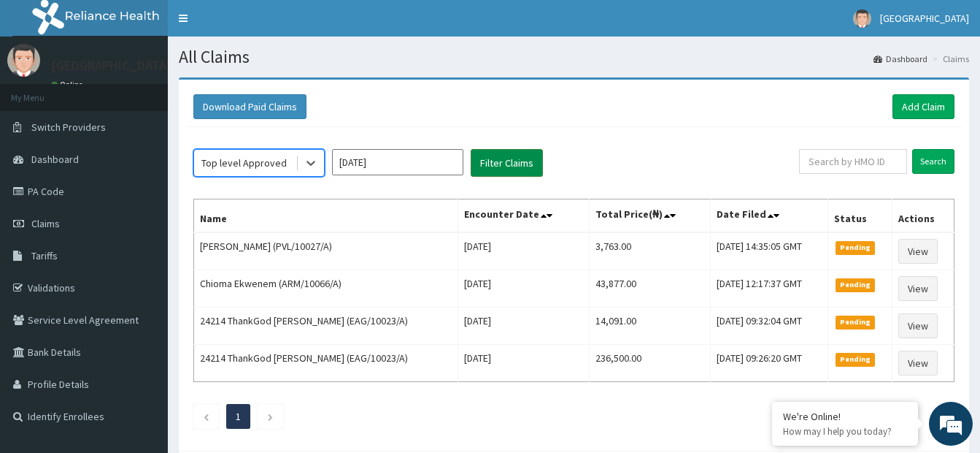 The width and height of the screenshot is (980, 453). I want to click on a: Previous page, so click(206, 416).